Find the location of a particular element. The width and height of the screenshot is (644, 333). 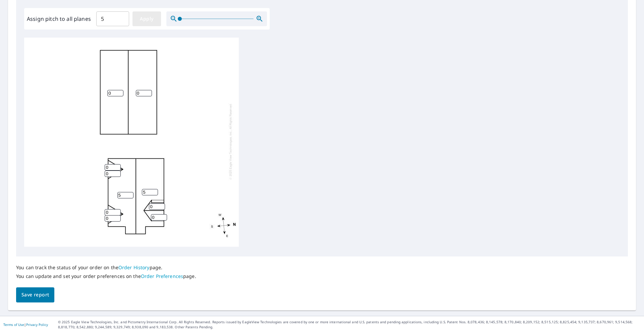

button: Apply is located at coordinates (147, 19).